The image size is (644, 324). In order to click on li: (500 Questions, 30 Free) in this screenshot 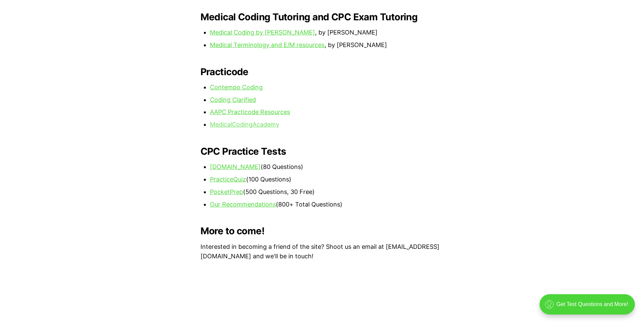, I will do `click(327, 192)`.